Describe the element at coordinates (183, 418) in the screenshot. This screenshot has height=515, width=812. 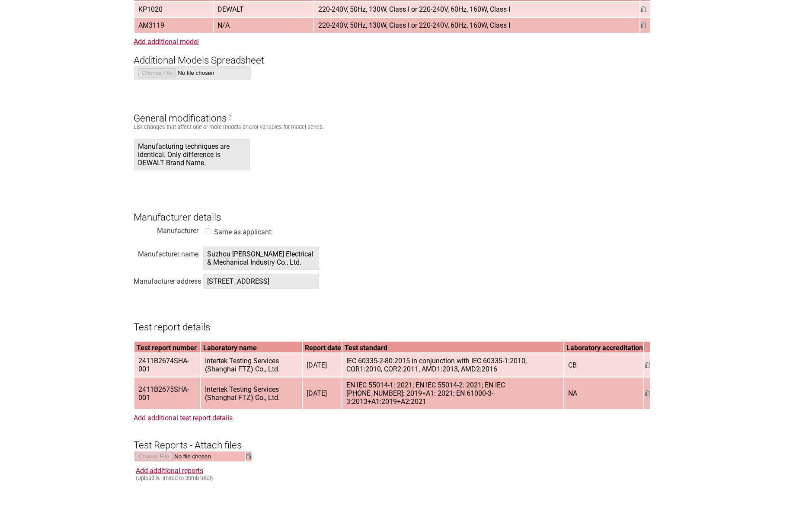
I see `a: Add additional test report details` at that location.